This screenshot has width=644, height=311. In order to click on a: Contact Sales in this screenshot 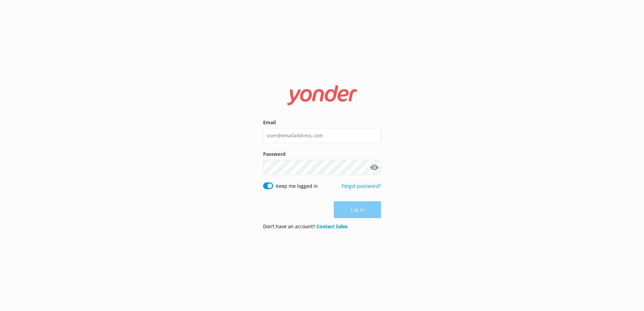, I will do `click(332, 226)`.